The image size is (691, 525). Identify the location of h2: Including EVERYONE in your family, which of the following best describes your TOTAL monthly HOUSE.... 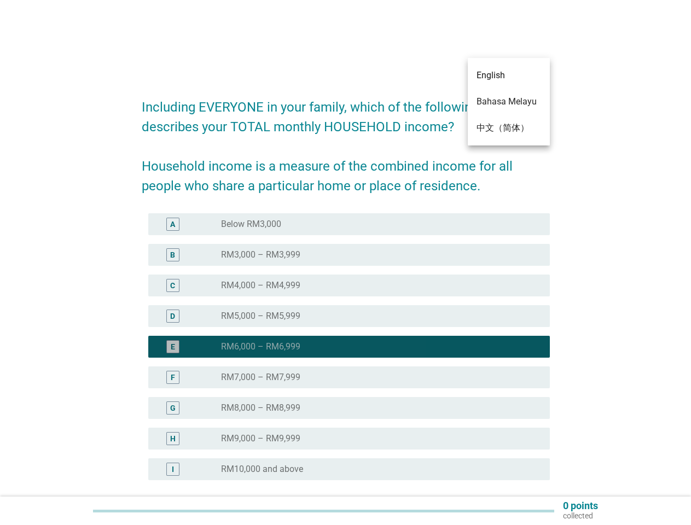
(346, 141).